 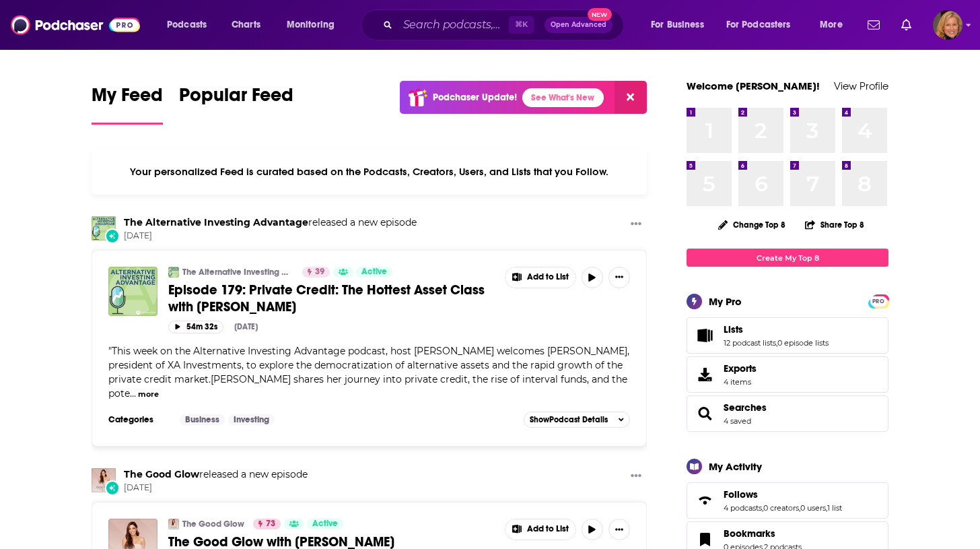 I want to click on button: Show profile menu, so click(x=948, y=25).